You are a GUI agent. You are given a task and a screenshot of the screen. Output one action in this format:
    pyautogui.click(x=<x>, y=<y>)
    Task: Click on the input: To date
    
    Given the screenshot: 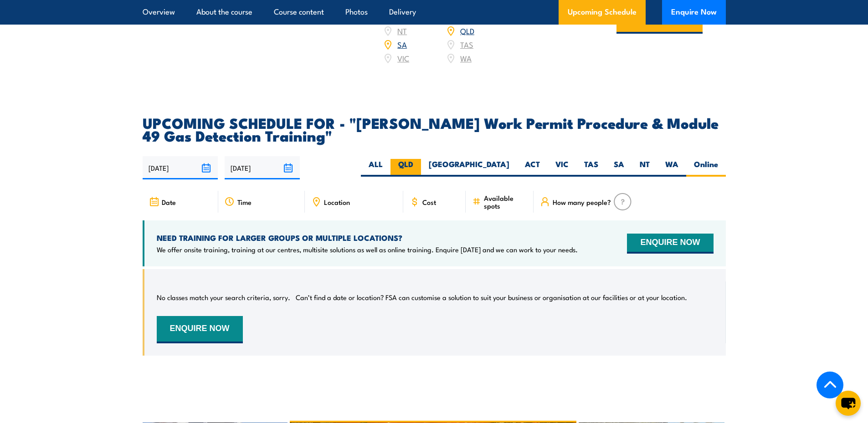 What is the action you would take?
    pyautogui.click(x=262, y=168)
    